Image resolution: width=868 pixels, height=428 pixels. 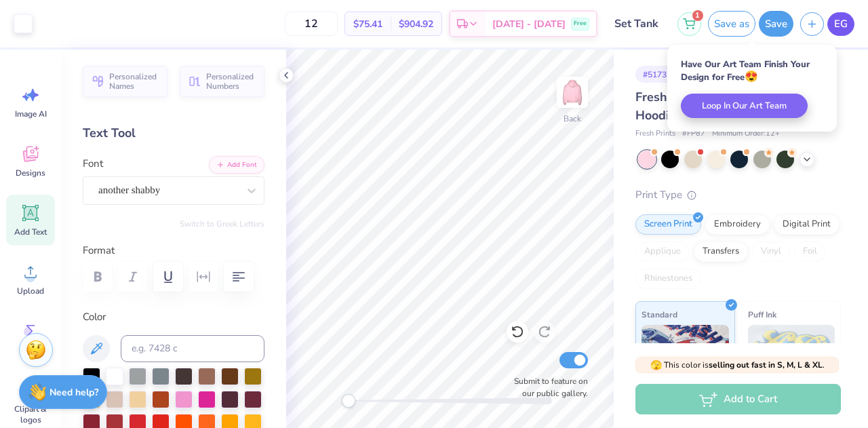 I want to click on span: Designs, so click(x=30, y=173).